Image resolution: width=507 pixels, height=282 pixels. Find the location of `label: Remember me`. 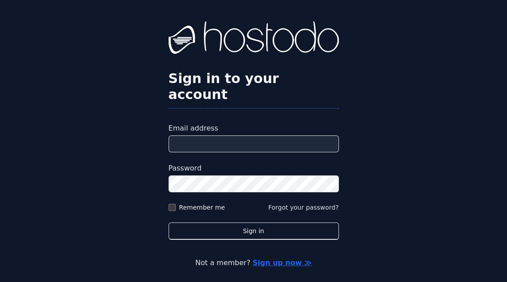

label: Remember me is located at coordinates (202, 207).